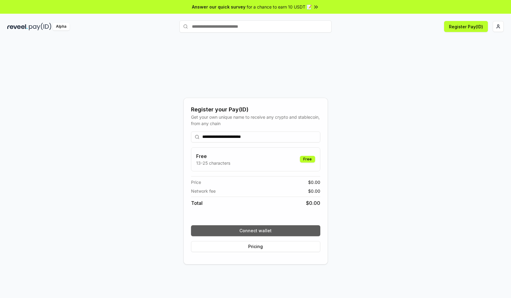 The width and height of the screenshot is (511, 298). I want to click on span: Total, so click(197, 203).